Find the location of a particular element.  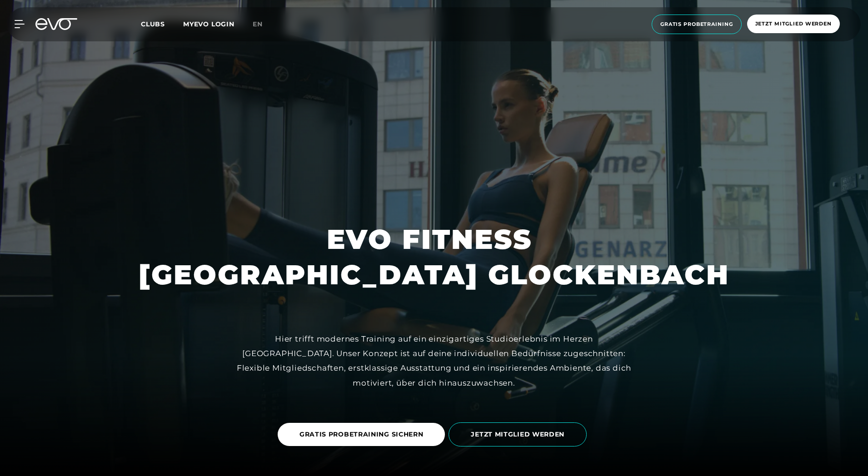

span: Clubs is located at coordinates (153, 24).